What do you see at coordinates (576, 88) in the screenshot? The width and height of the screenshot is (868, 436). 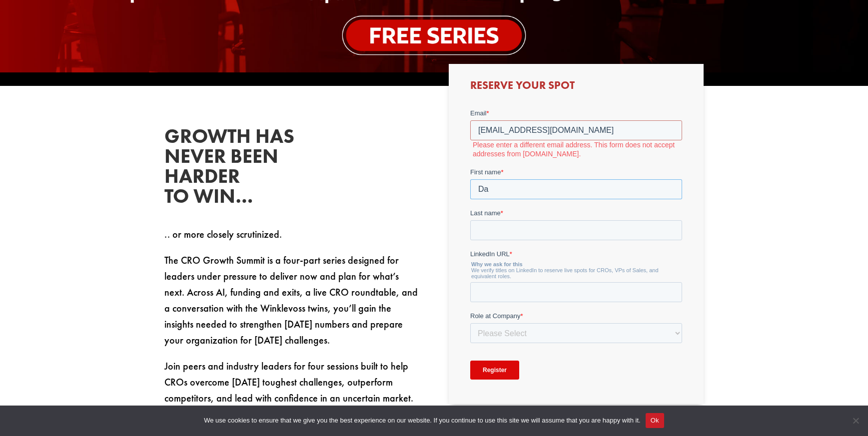 I see `h3: Reserve Your Spot` at bounding box center [576, 88].